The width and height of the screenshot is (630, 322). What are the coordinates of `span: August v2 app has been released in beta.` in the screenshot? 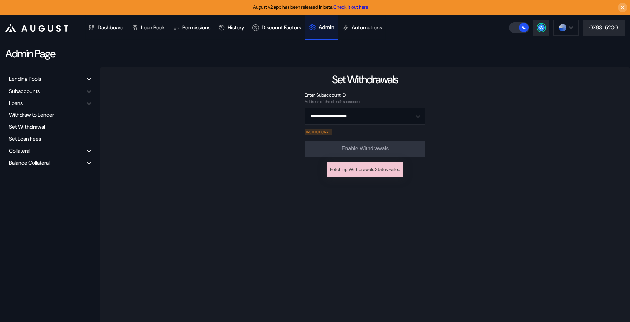 It's located at (311, 7).